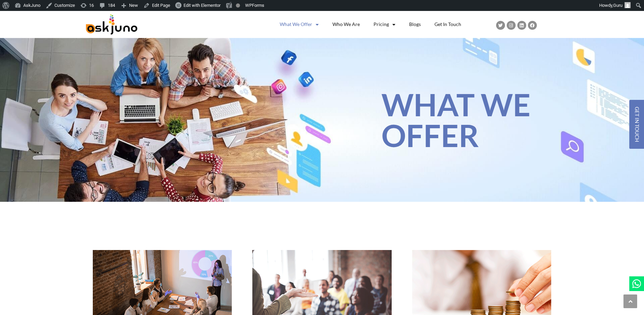  What do you see at coordinates (202, 5) in the screenshot?
I see `span: Edit with Elementor` at bounding box center [202, 5].